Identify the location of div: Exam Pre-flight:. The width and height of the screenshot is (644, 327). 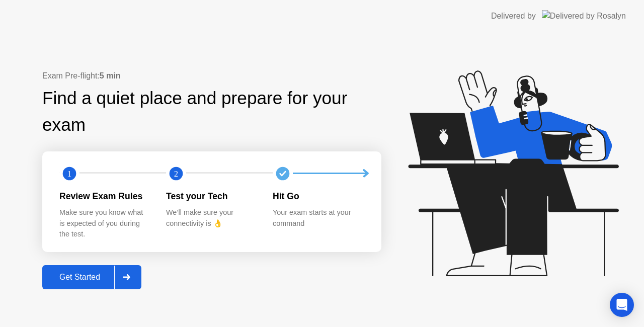
(212, 76).